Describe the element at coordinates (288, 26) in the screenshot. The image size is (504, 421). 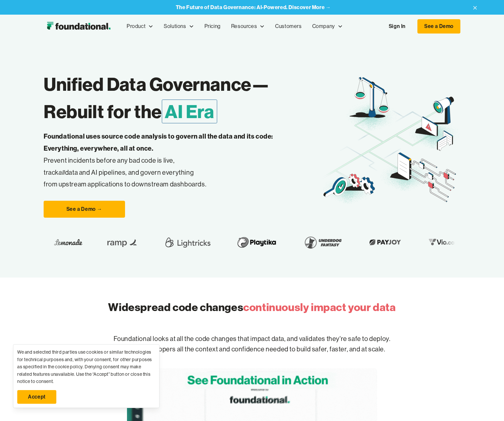
I see `a: Customers` at that location.